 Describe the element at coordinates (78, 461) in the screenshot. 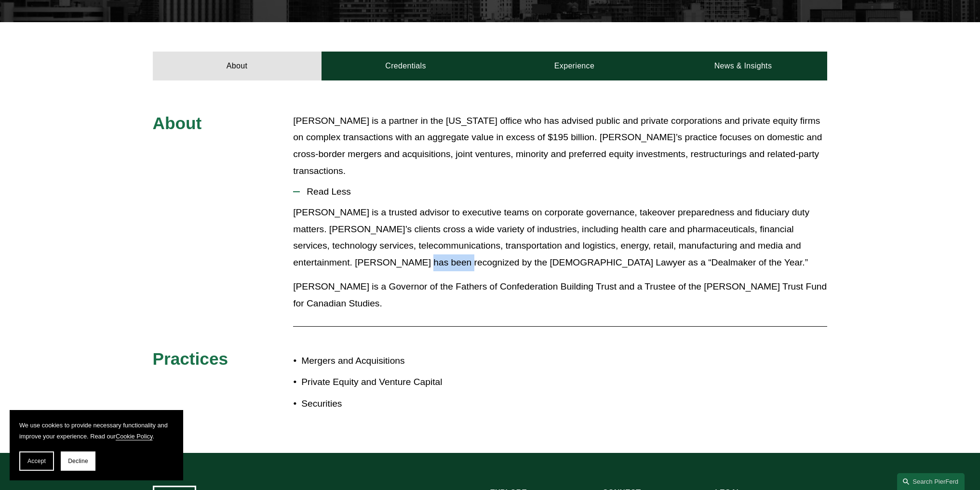

I see `span: Decline` at that location.